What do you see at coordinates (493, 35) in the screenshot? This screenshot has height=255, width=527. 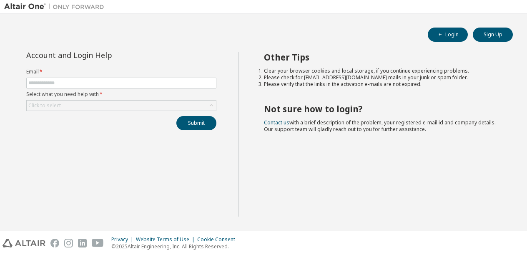 I see `button: Sign Up` at bounding box center [493, 35].